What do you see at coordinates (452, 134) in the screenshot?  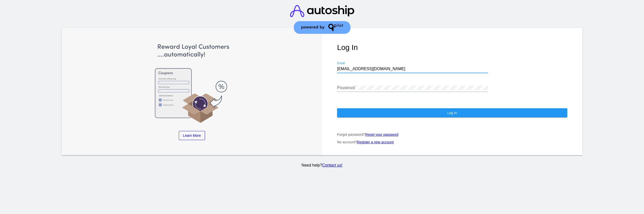 I see `p: Forgot password?` at bounding box center [452, 134].